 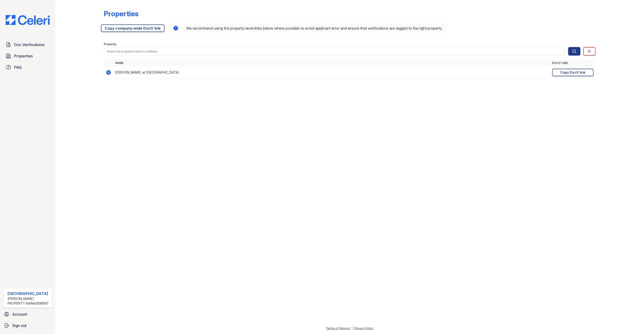 What do you see at coordinates (28, 56) in the screenshot?
I see `a: Properties` at bounding box center [28, 56].